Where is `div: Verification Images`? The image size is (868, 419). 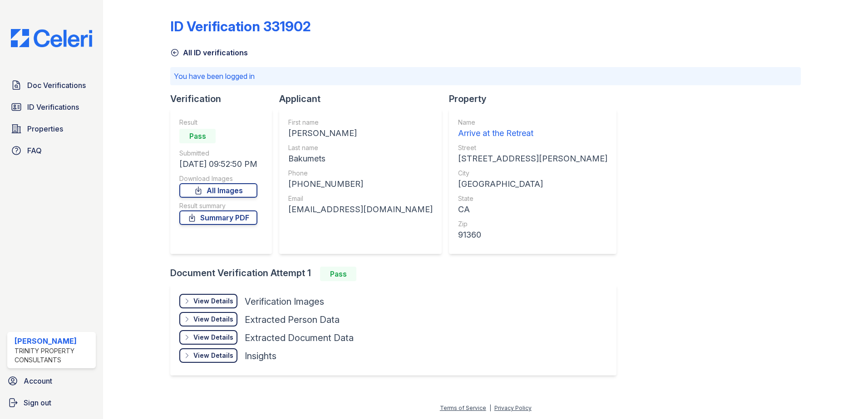
div: Verification Images is located at coordinates (284, 302).